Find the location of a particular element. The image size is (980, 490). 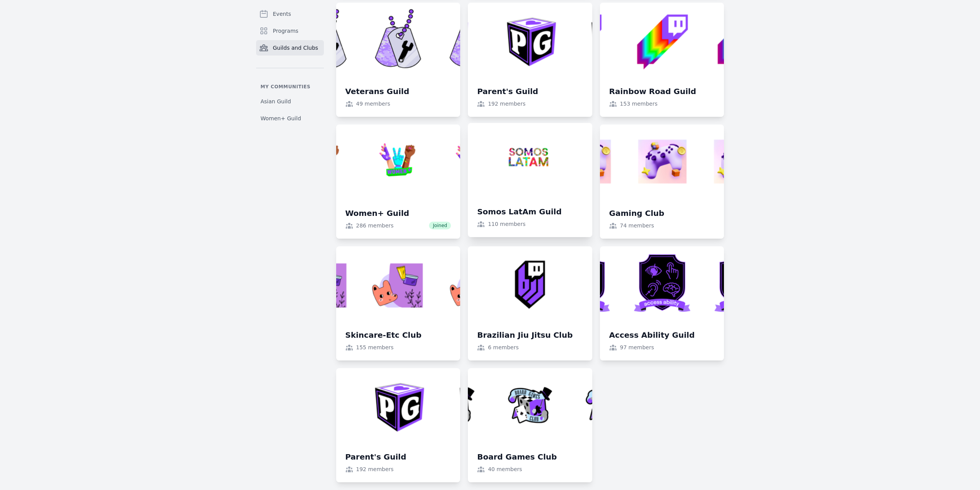

span: Women+ Guild is located at coordinates (281, 118).